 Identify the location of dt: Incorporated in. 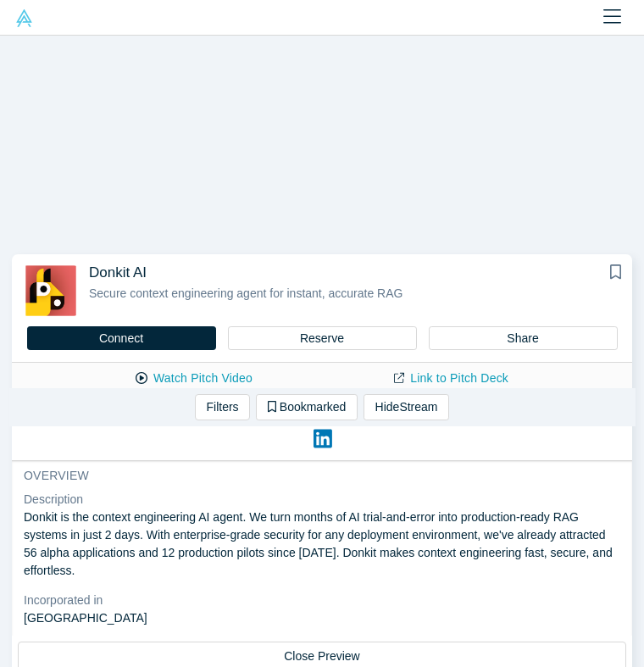
(322, 601).